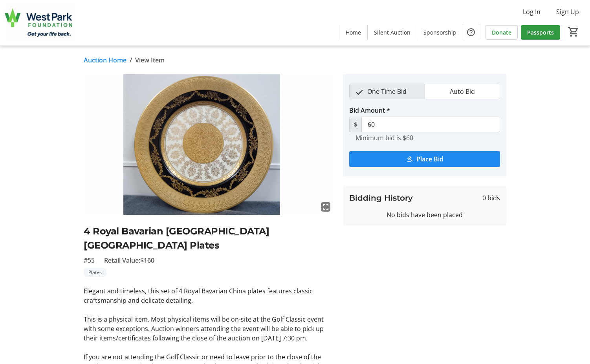  Describe the element at coordinates (541, 32) in the screenshot. I see `a: Passports` at that location.